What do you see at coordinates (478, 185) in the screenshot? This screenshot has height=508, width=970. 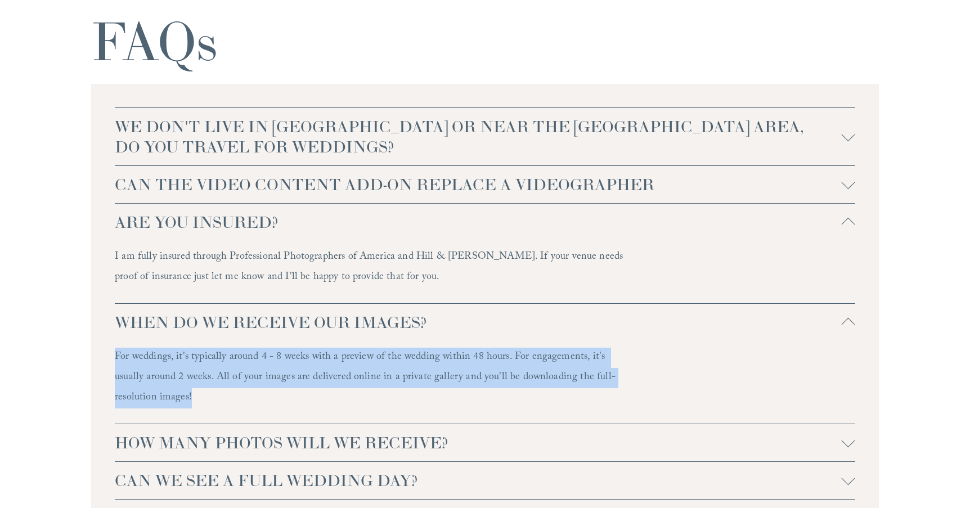 I see `span: CAN THE VIDEO CONTENT ADD-ON REPLACE A VIDEOGRAPHER` at bounding box center [478, 185].